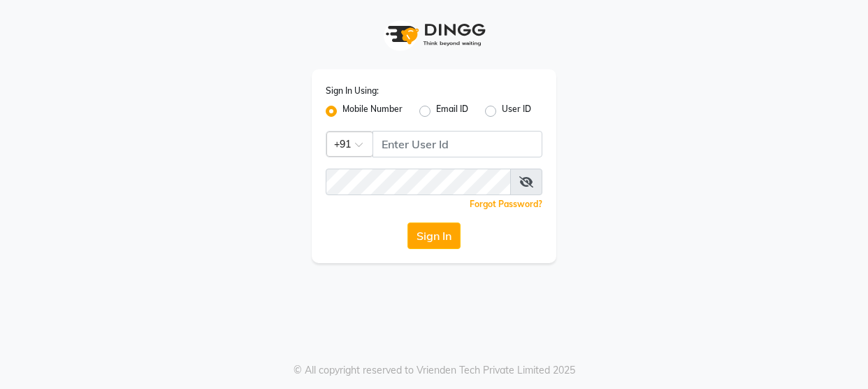 The height and width of the screenshot is (389, 868). What do you see at coordinates (434, 235) in the screenshot?
I see `button: Sign In` at bounding box center [434, 235].